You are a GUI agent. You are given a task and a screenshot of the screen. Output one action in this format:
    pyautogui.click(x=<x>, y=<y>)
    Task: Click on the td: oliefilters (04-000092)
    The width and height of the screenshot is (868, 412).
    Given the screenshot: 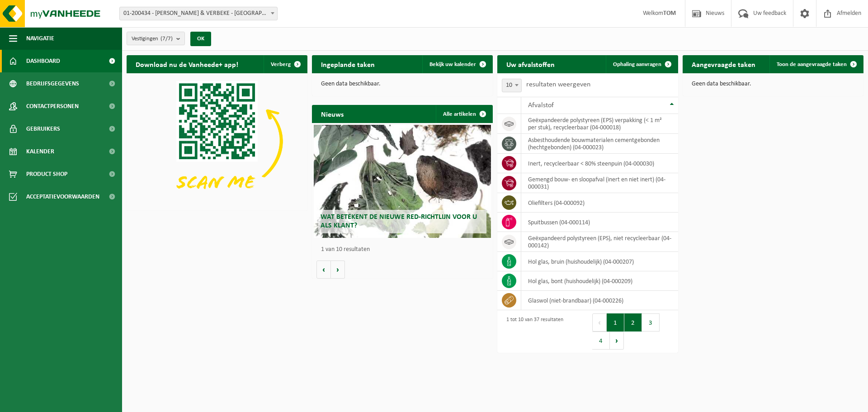 What is the action you would take?
    pyautogui.click(x=599, y=202)
    